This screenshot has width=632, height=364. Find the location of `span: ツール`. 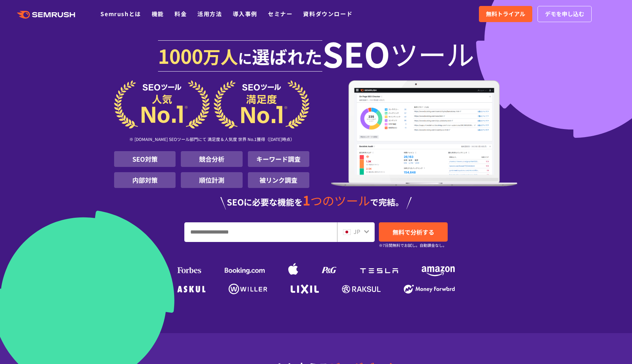

span: ツール is located at coordinates (432, 53).